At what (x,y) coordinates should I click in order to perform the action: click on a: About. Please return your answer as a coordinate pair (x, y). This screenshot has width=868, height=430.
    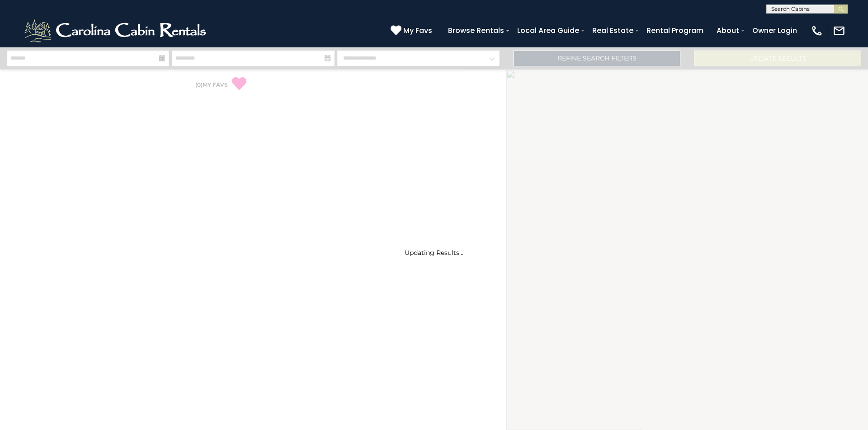
    Looking at the image, I should click on (728, 30).